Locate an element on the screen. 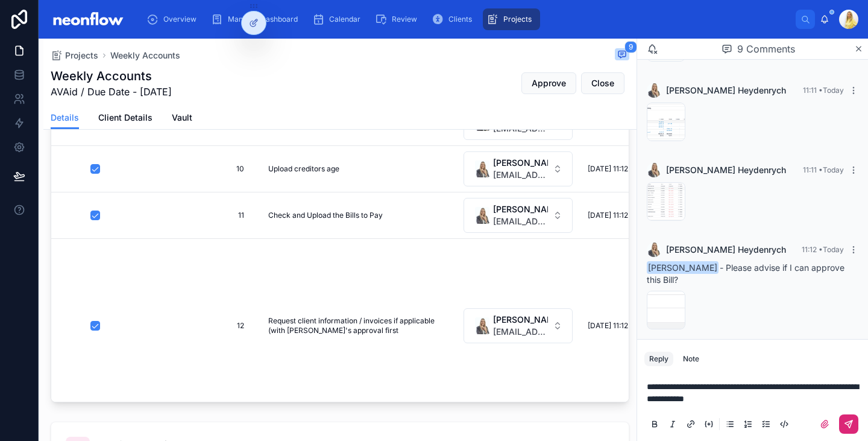  img: App logo is located at coordinates (87, 19).